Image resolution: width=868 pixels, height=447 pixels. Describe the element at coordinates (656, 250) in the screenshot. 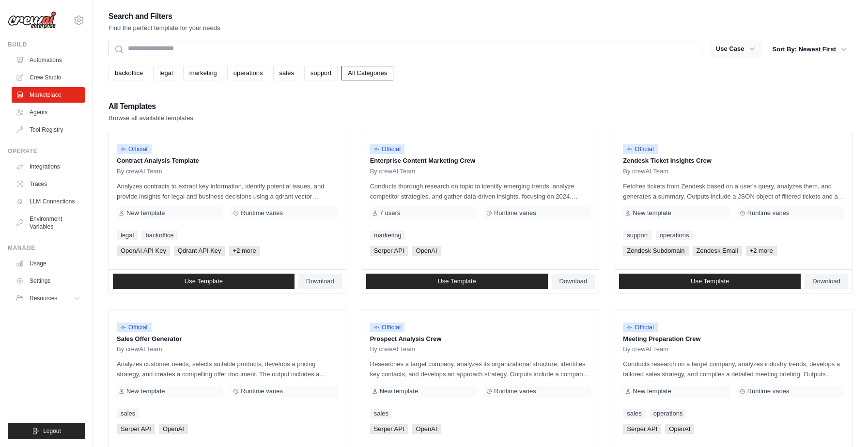

I see `span: Zendesk Subdomain` at that location.